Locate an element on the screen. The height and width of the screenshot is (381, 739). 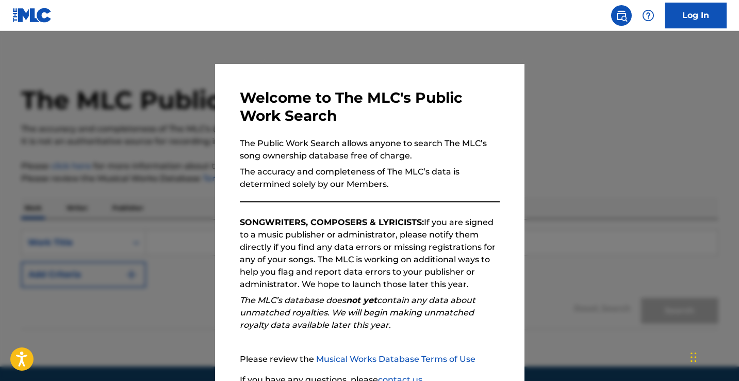
strong: SONGWRITERS, COMPOSERS & LYRICISTS: is located at coordinates (332, 222).